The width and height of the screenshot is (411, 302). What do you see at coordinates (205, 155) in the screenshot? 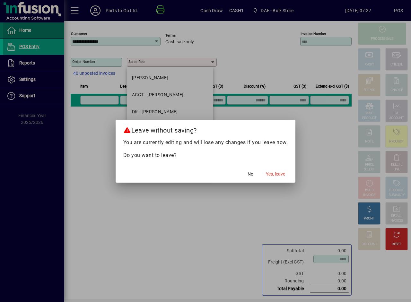
I see `p: Do you want to leave?` at bounding box center [205, 155].